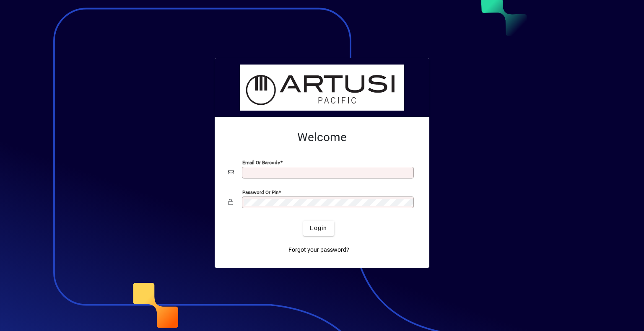 The height and width of the screenshot is (331, 644). I want to click on h2: Welcome, so click(322, 137).